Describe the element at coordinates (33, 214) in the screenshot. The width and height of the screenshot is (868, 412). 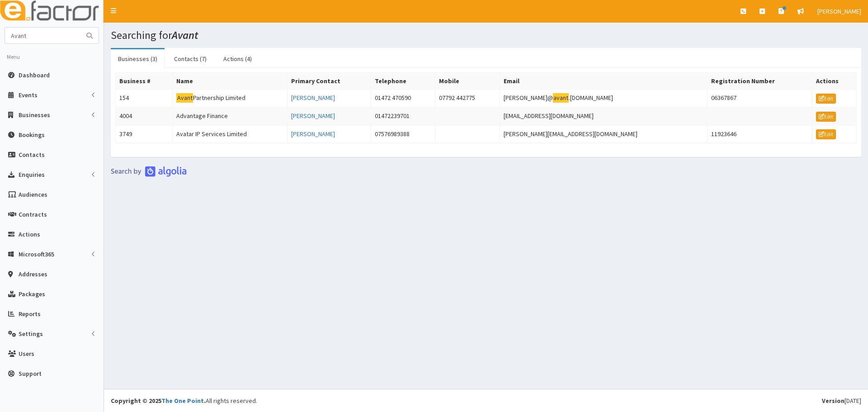
I see `span: Contracts` at that location.